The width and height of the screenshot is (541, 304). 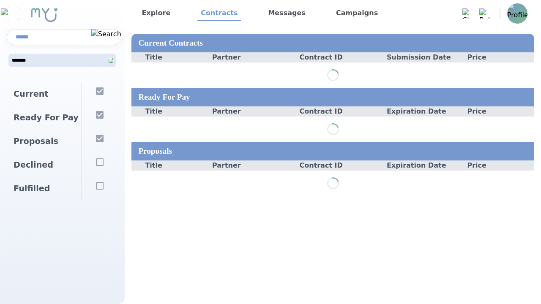 What do you see at coordinates (467, 14) in the screenshot?
I see `img: Chat` at bounding box center [467, 14].